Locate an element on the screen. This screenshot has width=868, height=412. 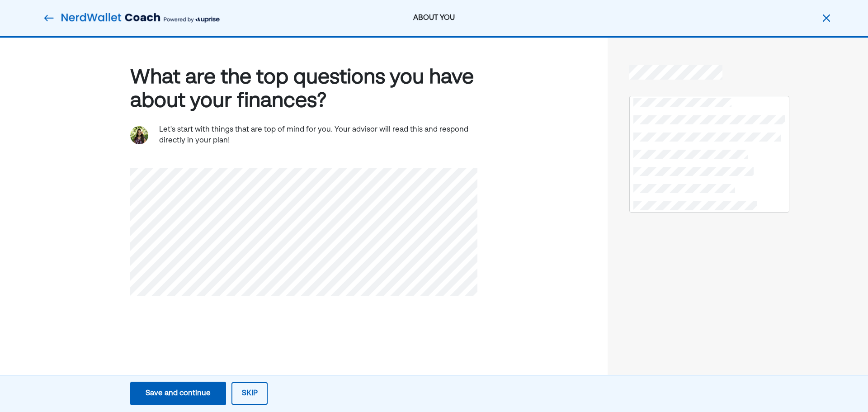
div: ABOUT YOU is located at coordinates (434, 18).